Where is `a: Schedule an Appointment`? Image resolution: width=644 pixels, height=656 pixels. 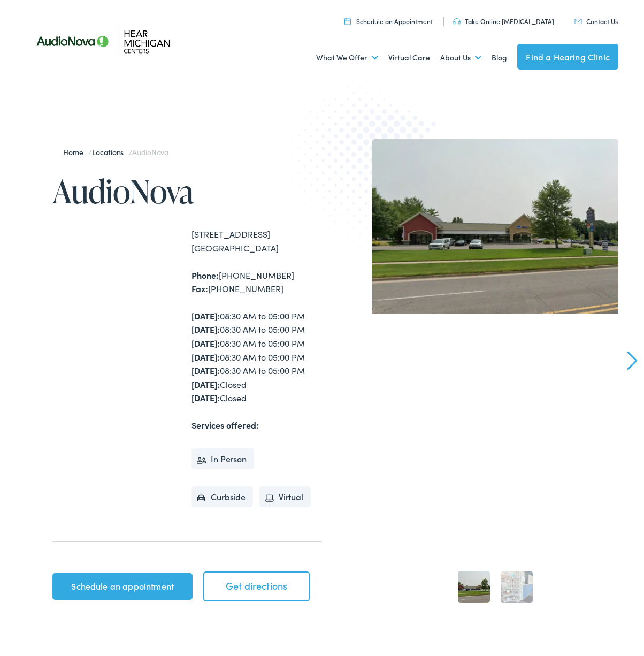
a: Schedule an Appointment is located at coordinates (389, 21).